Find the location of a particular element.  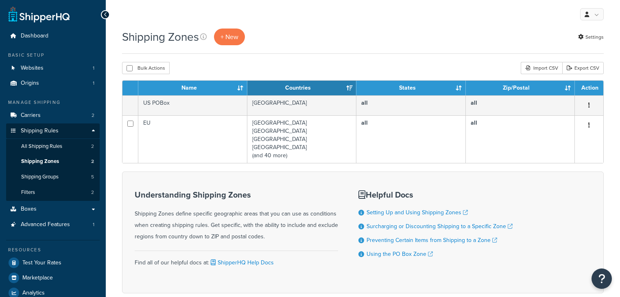

a: Settings is located at coordinates (591, 37).